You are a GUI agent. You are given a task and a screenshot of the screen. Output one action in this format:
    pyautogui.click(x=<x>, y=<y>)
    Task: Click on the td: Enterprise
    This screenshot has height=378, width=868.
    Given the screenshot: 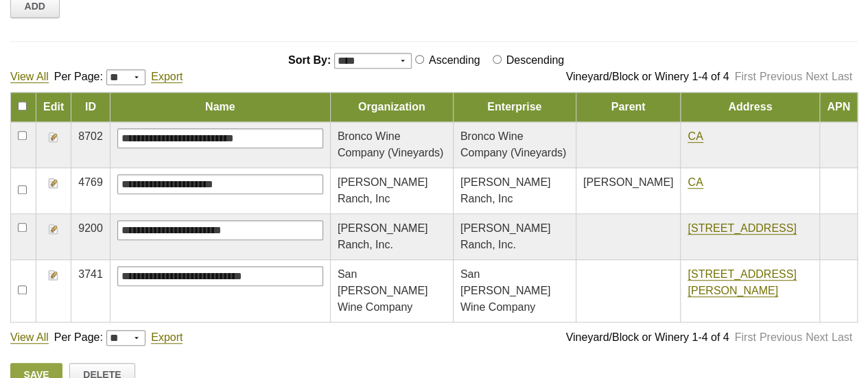 What is the action you would take?
    pyautogui.click(x=514, y=107)
    